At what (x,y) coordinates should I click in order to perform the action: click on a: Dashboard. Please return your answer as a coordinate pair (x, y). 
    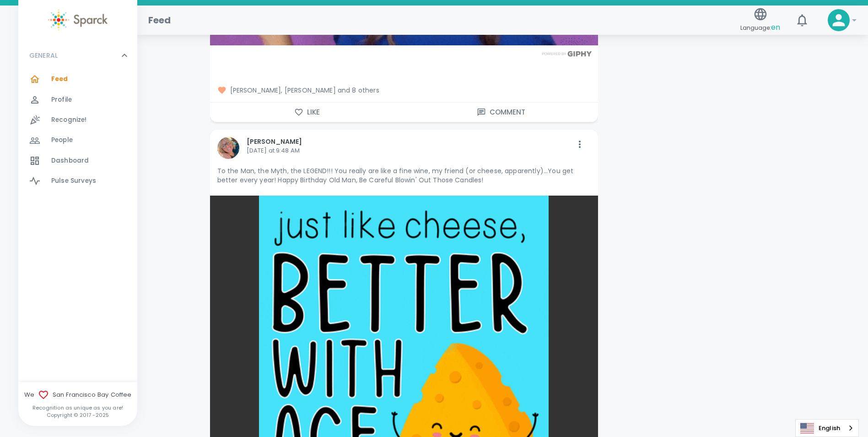
    Looking at the image, I should click on (78, 161).